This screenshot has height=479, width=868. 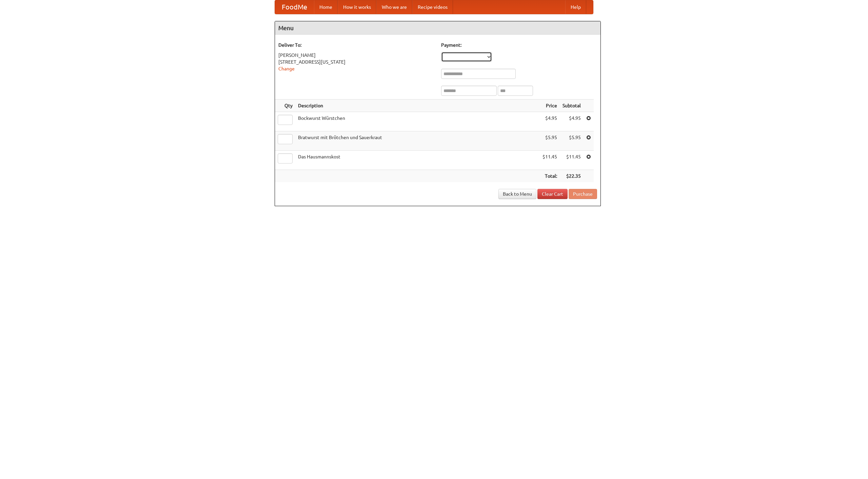 What do you see at coordinates (432, 7) in the screenshot?
I see `a: Recipe videos` at bounding box center [432, 7].